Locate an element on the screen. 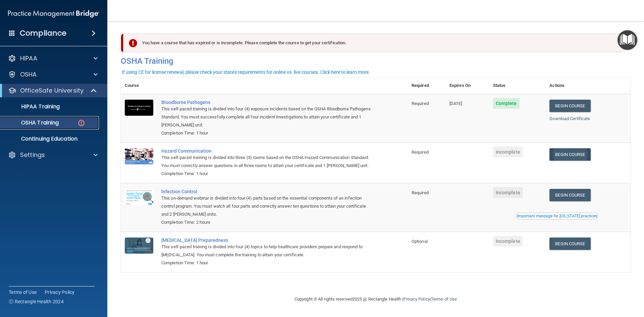 Image resolution: width=644 pixels, height=317 pixels. div: If using CE for license renewal, please check your state's requirements for online vs. live cours... is located at coordinates (246, 72).